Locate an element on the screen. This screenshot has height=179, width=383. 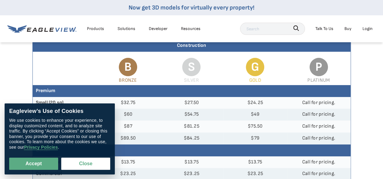
span: G is located at coordinates (255, 67).